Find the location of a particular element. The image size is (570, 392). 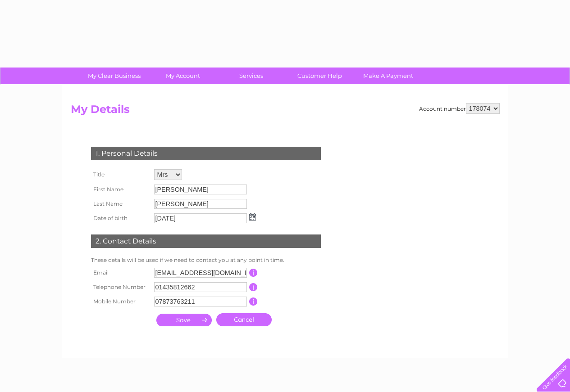

input: Submit is located at coordinates (184, 320).